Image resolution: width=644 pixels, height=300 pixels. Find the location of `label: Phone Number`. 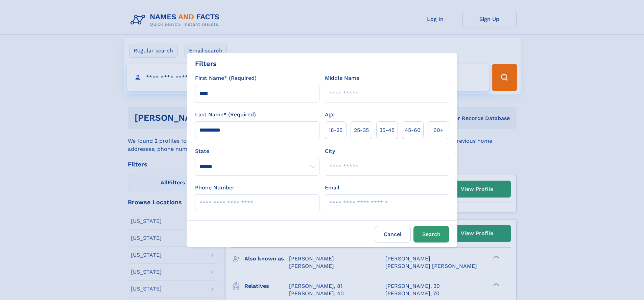

label: Phone Number is located at coordinates (215, 188).